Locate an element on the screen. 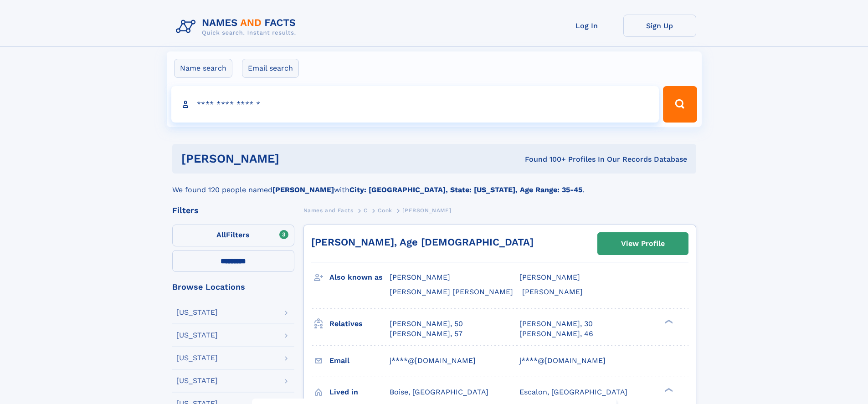  div: View Profile is located at coordinates (643, 243).